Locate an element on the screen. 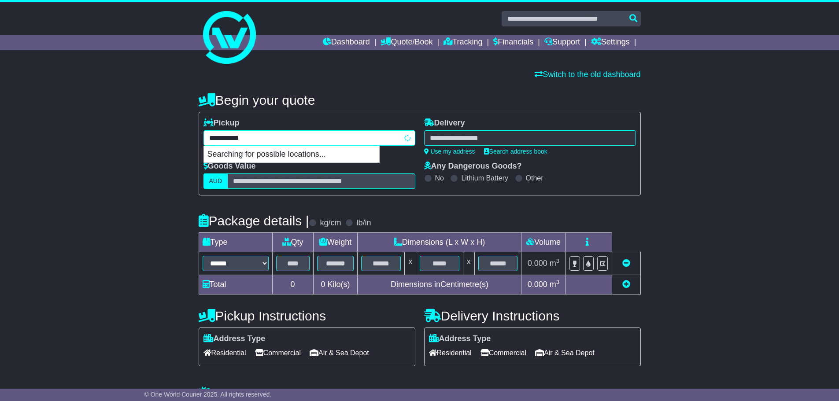 Image resolution: width=839 pixels, height=401 pixels. h4: Warranty & Insurance is located at coordinates (420, 393).